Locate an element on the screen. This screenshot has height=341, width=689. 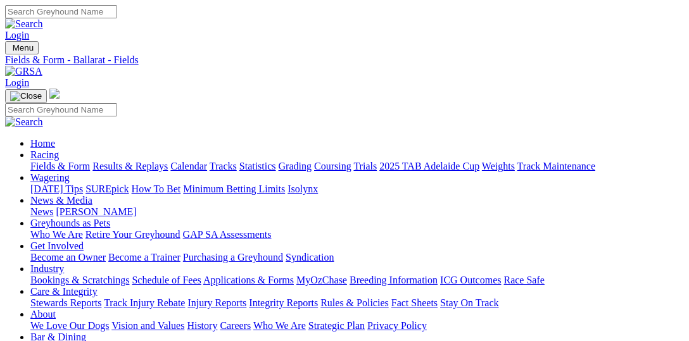
a: Stewards Reports is located at coordinates (66, 303).